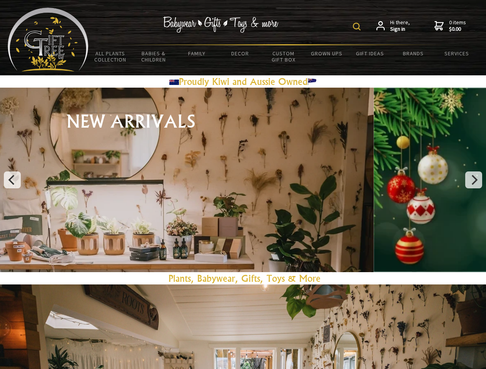  Describe the element at coordinates (370, 53) in the screenshot. I see `a: Gift Ideas` at that location.